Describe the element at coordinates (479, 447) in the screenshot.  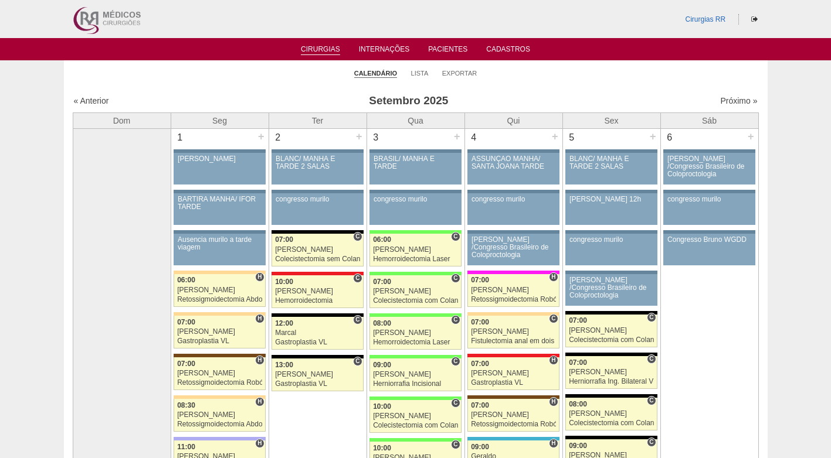
I see `span: 09:00` at that location.